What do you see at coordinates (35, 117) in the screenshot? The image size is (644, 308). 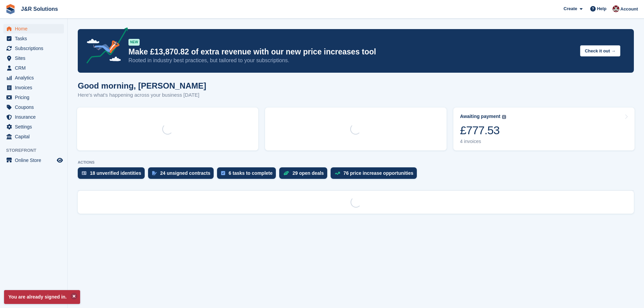 I see `span: Insurance` at bounding box center [35, 117].